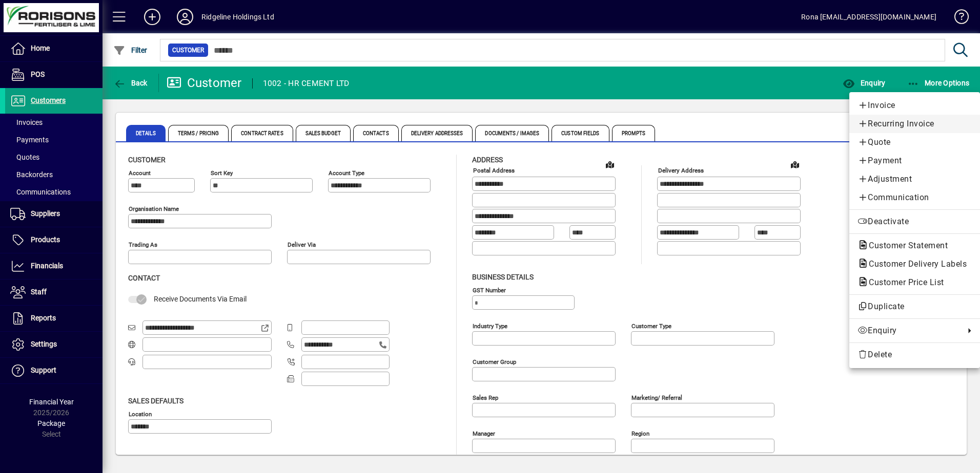 The image size is (980, 473). I want to click on span: Invoice, so click(914, 106).